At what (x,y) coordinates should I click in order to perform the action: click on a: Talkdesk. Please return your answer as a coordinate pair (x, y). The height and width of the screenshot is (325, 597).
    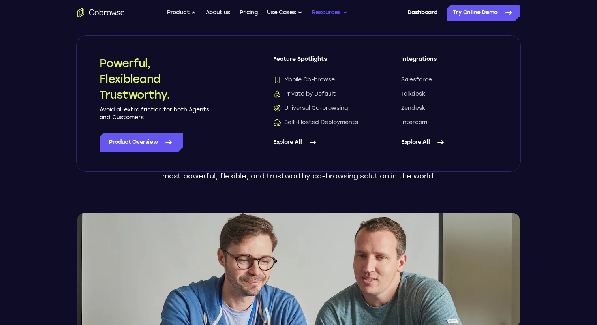
    Looking at the image, I should click on (450, 94).